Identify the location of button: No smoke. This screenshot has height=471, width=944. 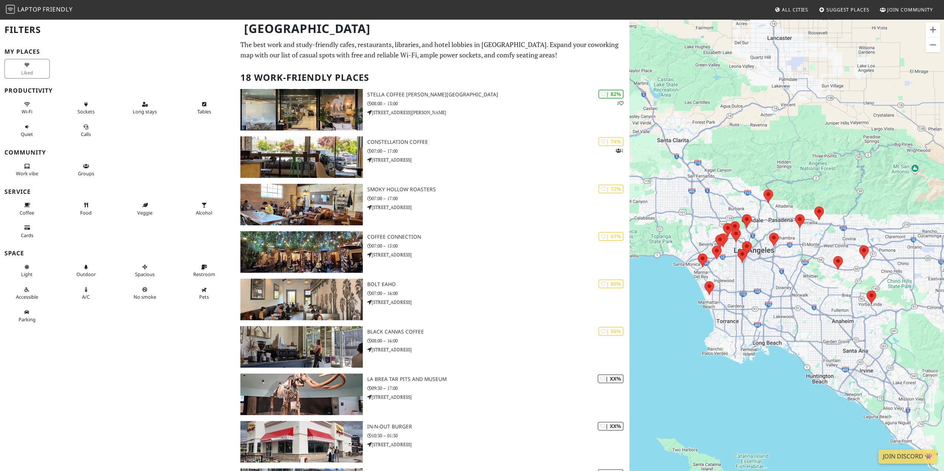
(145, 293).